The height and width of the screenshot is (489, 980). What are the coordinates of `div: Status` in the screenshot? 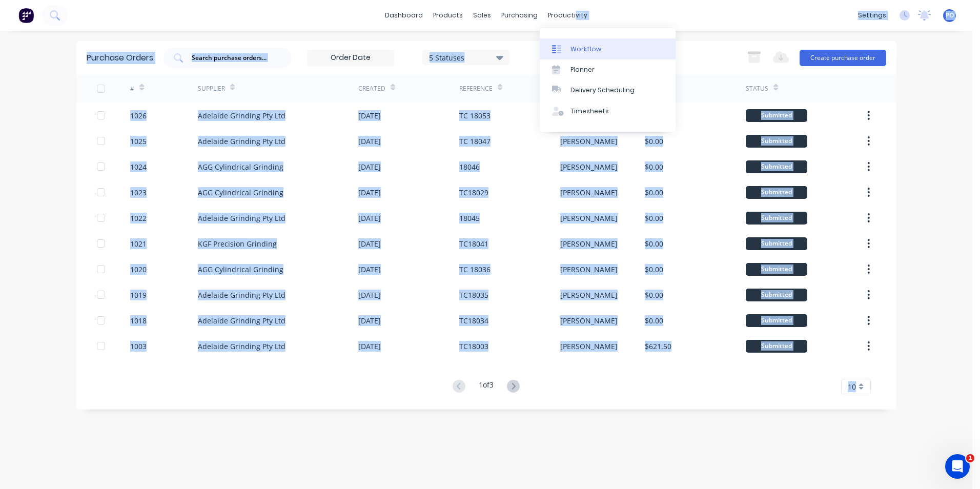 It's located at (757, 89).